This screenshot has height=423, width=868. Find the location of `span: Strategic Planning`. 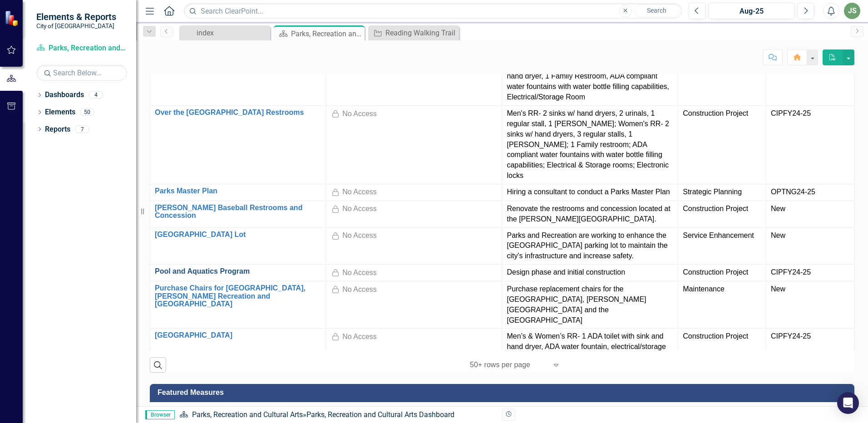

span: Strategic Planning is located at coordinates (712, 192).